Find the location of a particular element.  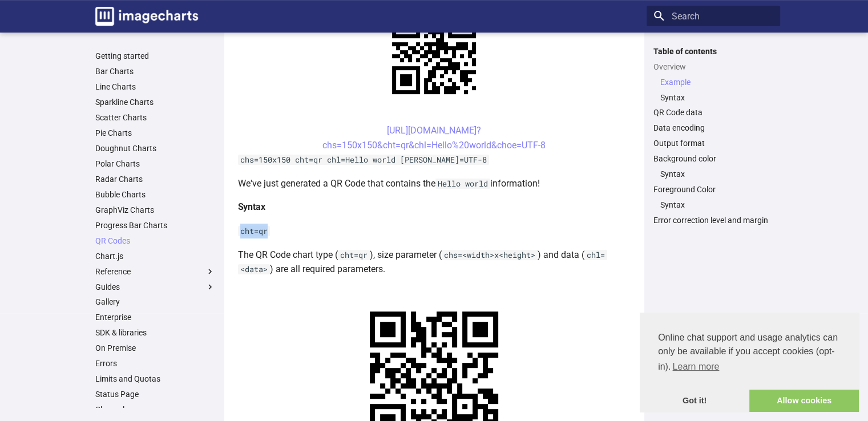

a: Enterprise is located at coordinates (155, 317).